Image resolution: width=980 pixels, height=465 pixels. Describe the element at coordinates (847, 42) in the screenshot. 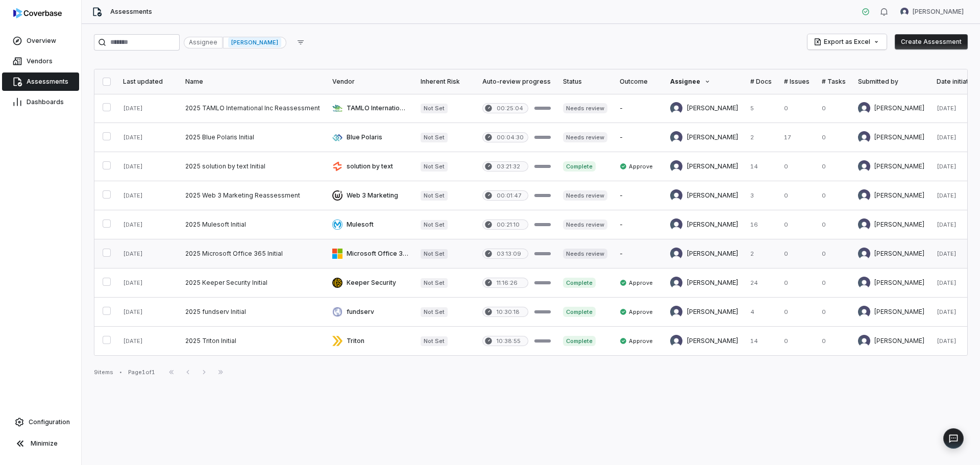

I see `button: Export as Excel` at that location.